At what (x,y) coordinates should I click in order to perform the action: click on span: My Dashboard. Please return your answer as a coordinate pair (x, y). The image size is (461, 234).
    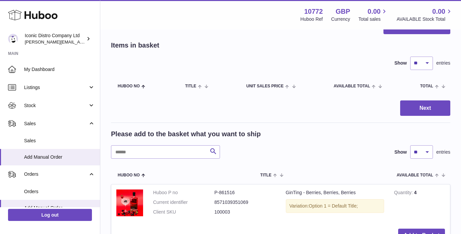
    Looking at the image, I should click on (59, 69).